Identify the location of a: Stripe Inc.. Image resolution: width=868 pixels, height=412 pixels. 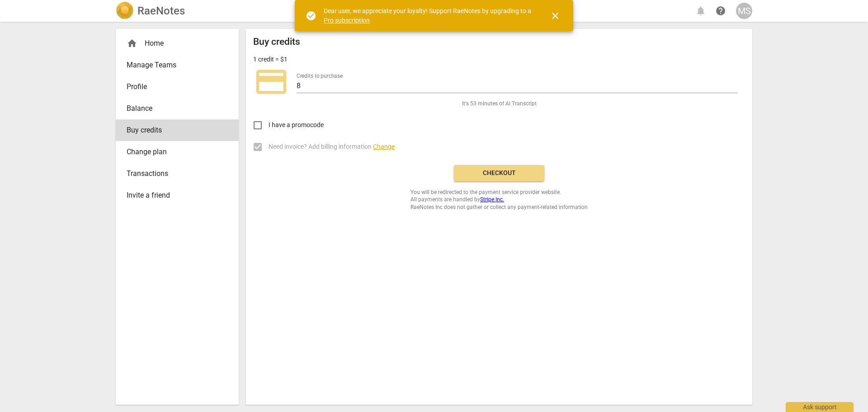
(492, 199).